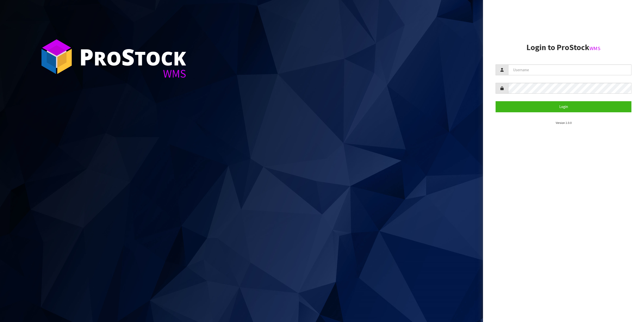 This screenshot has width=644, height=322. What do you see at coordinates (595, 48) in the screenshot?
I see `small: WMS` at bounding box center [595, 48].